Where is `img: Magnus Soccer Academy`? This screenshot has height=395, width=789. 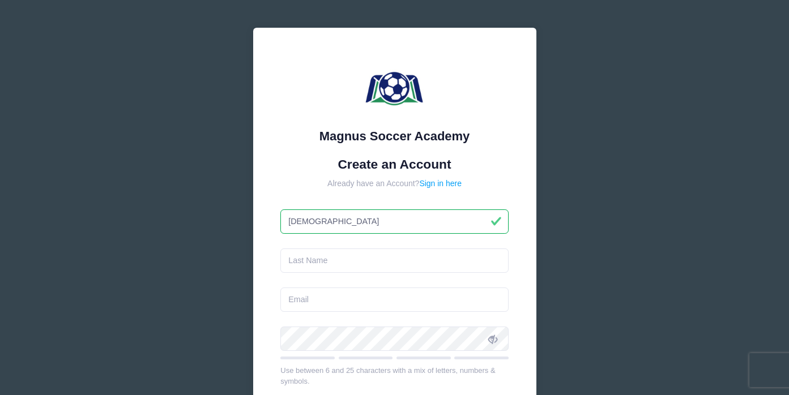 img: Magnus Soccer Academy is located at coordinates (395, 89).